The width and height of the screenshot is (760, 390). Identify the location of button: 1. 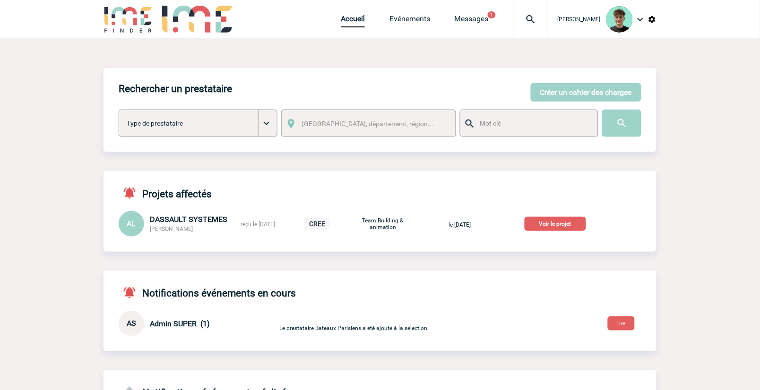
(491, 15).